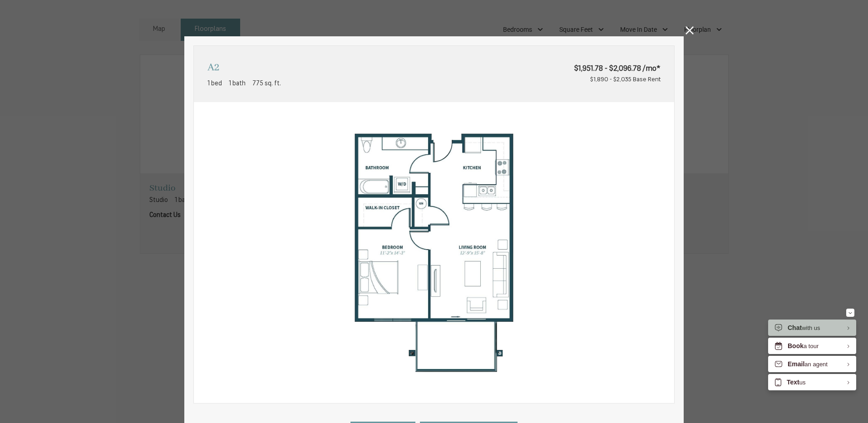  What do you see at coordinates (625, 79) in the screenshot?
I see `span: $1,890 - $2,035 Base Rent` at bounding box center [625, 79].